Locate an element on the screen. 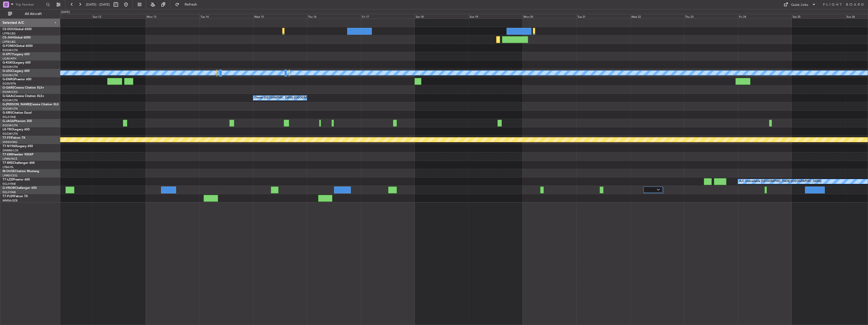 This screenshot has width=868, height=325. a: LFMD/CEQ is located at coordinates (10, 175).